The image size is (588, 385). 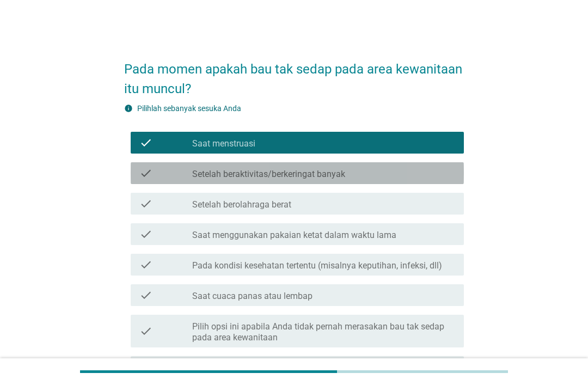 What do you see at coordinates (241, 205) in the screenshot?
I see `label: Setelah berolahraga berat` at bounding box center [241, 205].